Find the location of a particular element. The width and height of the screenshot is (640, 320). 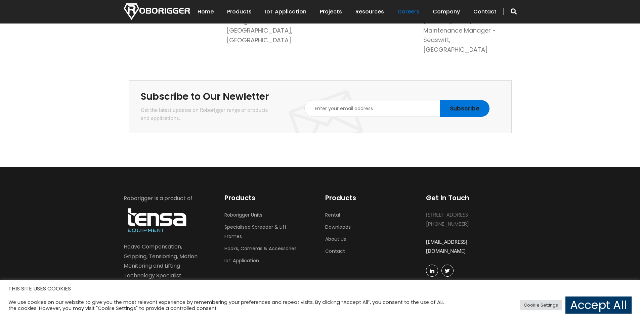

a: Resources is located at coordinates (370, 12).